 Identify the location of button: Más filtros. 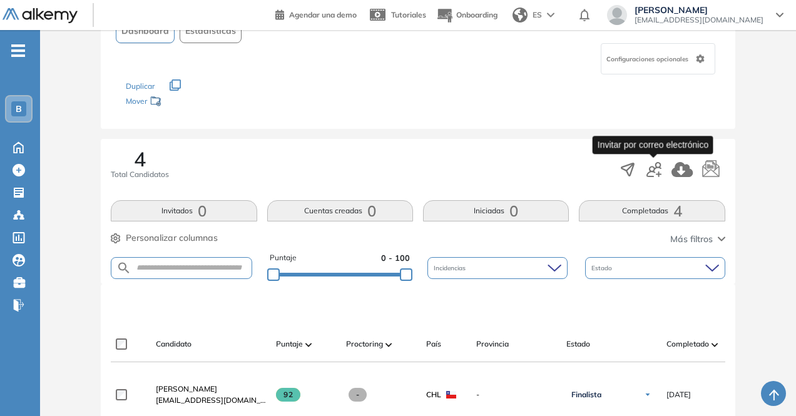
(698, 239).